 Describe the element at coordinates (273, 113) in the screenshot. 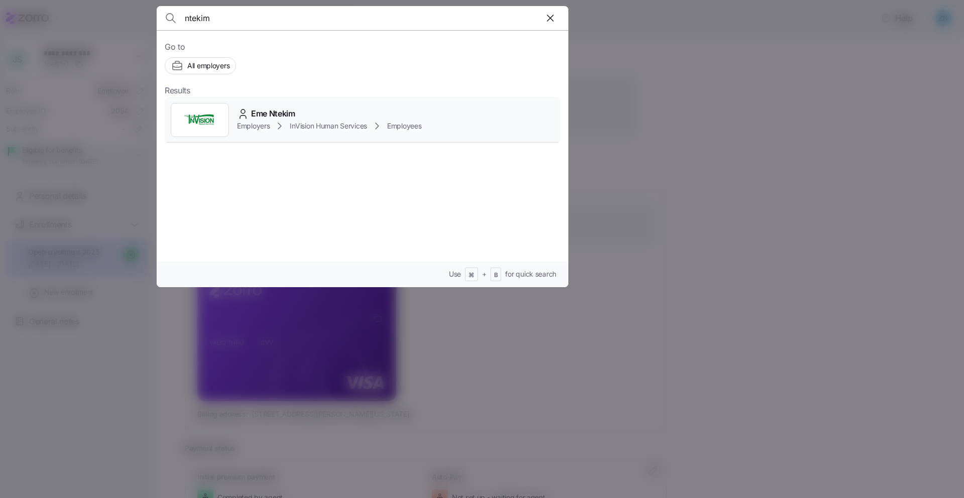

I see `span: Eme Ntekim` at that location.